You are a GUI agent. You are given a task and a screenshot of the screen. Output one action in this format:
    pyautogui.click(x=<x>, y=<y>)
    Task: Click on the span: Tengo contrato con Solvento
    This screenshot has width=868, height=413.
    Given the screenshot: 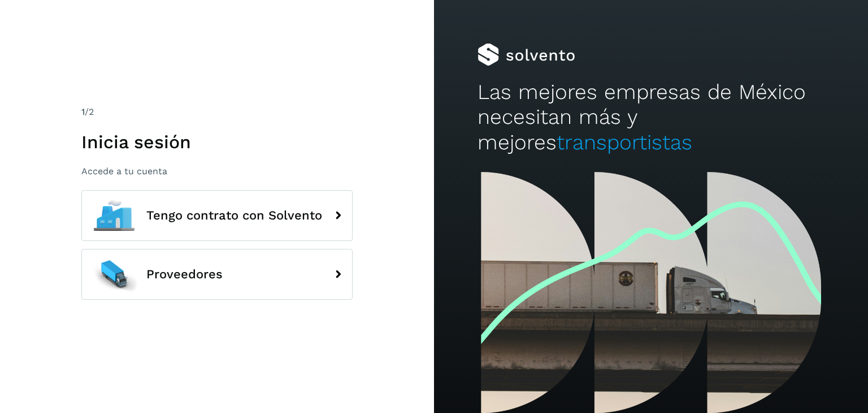 What is the action you would take?
    pyautogui.click(x=234, y=215)
    